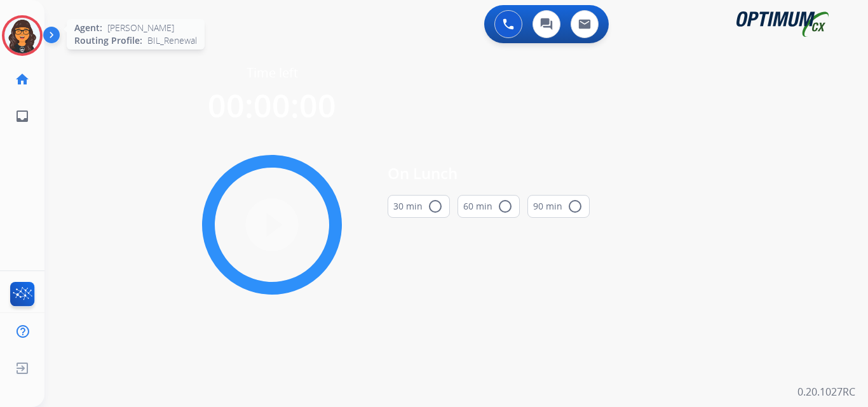 The width and height of the screenshot is (868, 407). I want to click on p: 0.20.1027RC, so click(826, 392).